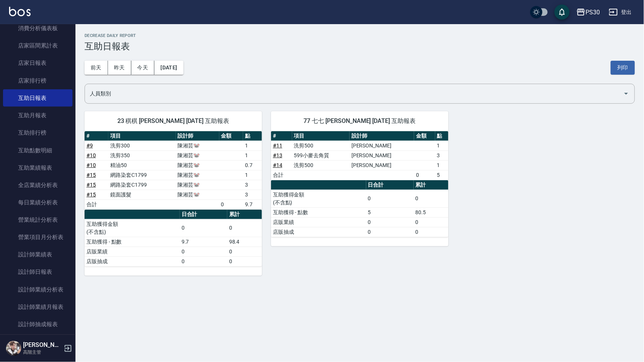 This screenshot has height=362, width=644. I want to click on p: 高階主管, so click(42, 352).